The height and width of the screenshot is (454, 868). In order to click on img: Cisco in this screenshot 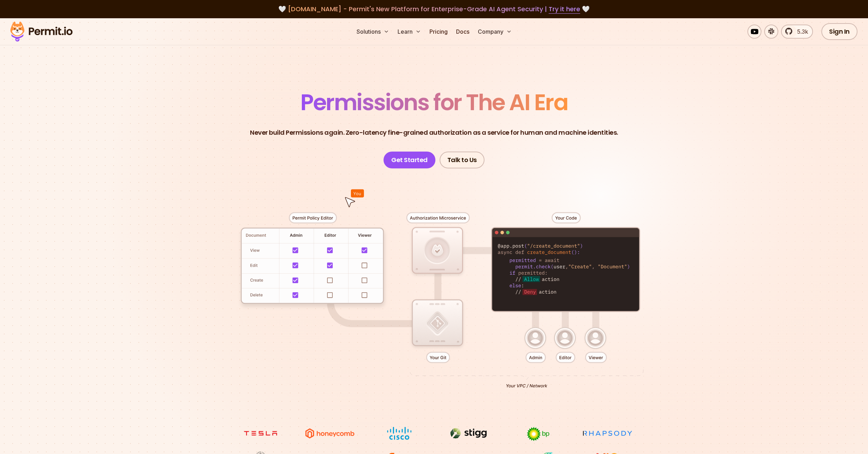, I will do `click(399, 433)`.